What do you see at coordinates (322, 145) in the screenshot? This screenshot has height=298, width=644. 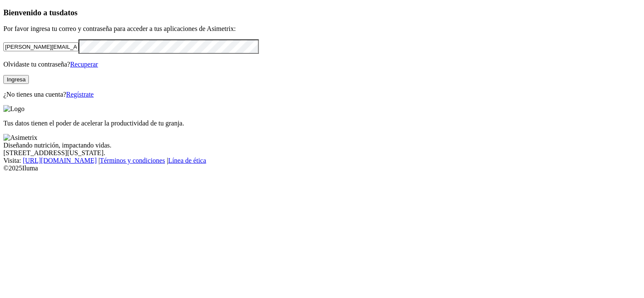 I see `div: Diseñando nutrición, impactando vidas.` at bounding box center [322, 145].